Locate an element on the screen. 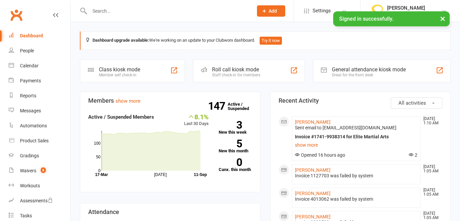  a: Messages is located at coordinates (39, 111).